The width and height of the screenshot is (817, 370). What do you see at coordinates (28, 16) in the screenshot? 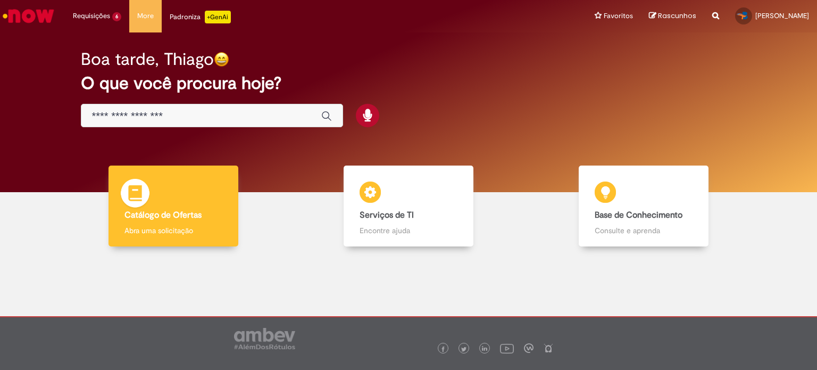
I see `img: ServiceNow` at bounding box center [28, 16].